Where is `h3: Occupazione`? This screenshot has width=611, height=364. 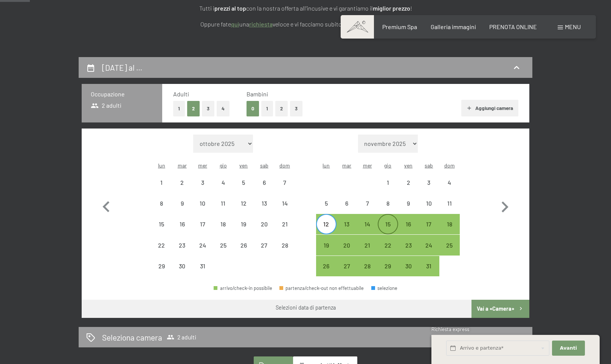 h3: Occupazione is located at coordinates (121, 94).